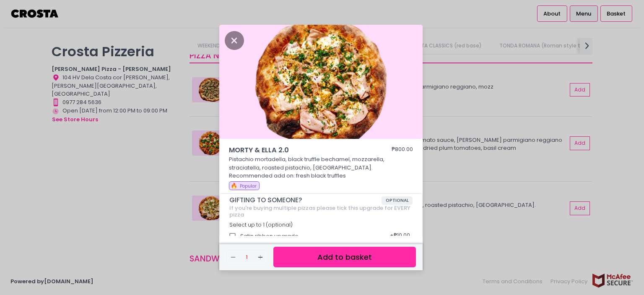 The image size is (644, 295). I want to click on div: ₱800.00, so click(402, 150).